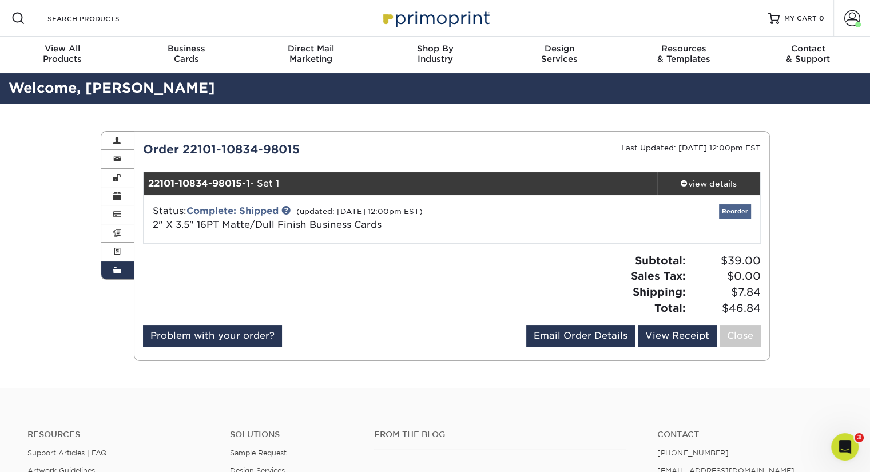 The image size is (870, 472). What do you see at coordinates (435, 55) in the screenshot?
I see `a: Shop ByIndustry` at bounding box center [435, 55].